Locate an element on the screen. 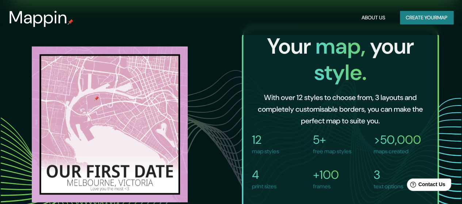 The width and height of the screenshot is (462, 204). button: About Us is located at coordinates (373, 18).